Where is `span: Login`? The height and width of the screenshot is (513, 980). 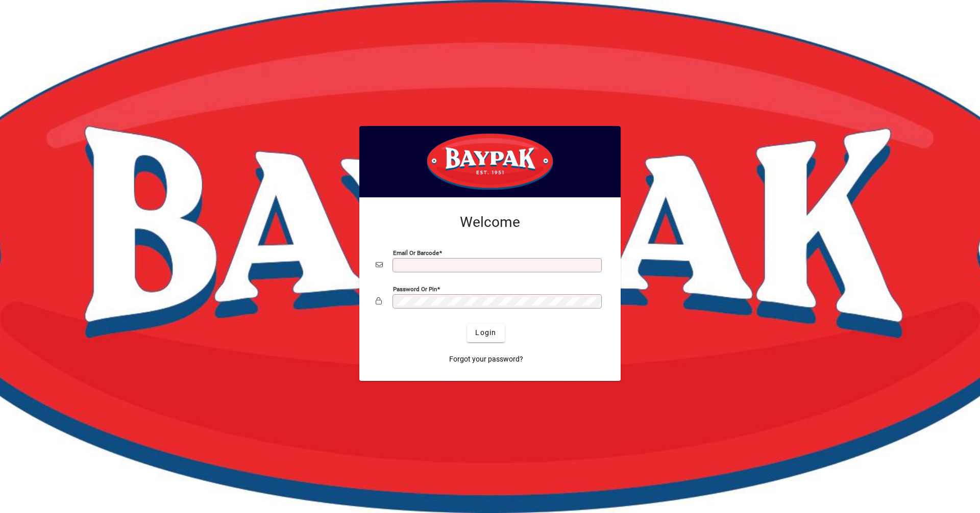 span: Login is located at coordinates (486, 333).